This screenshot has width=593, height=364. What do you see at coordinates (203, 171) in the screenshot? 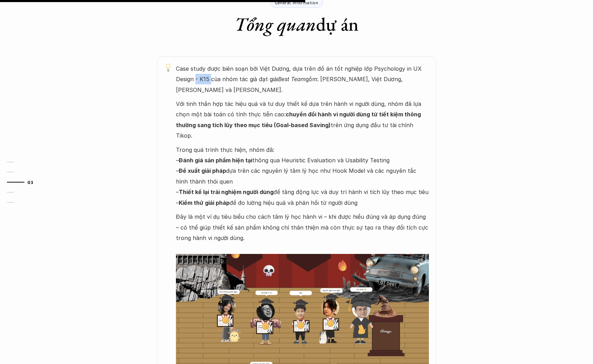
I see `strong: Đề xuất giải pháp` at bounding box center [203, 171].